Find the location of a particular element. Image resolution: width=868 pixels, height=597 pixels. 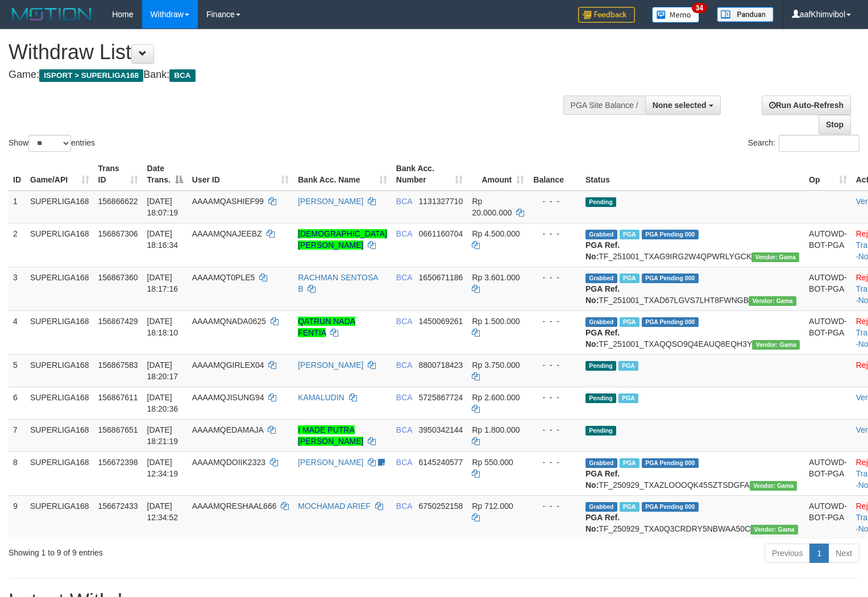

a: Run Auto-Refresh is located at coordinates (806, 105).